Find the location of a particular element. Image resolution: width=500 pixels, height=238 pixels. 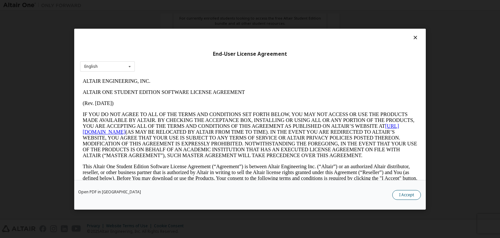

div: English is located at coordinates (91, 66).